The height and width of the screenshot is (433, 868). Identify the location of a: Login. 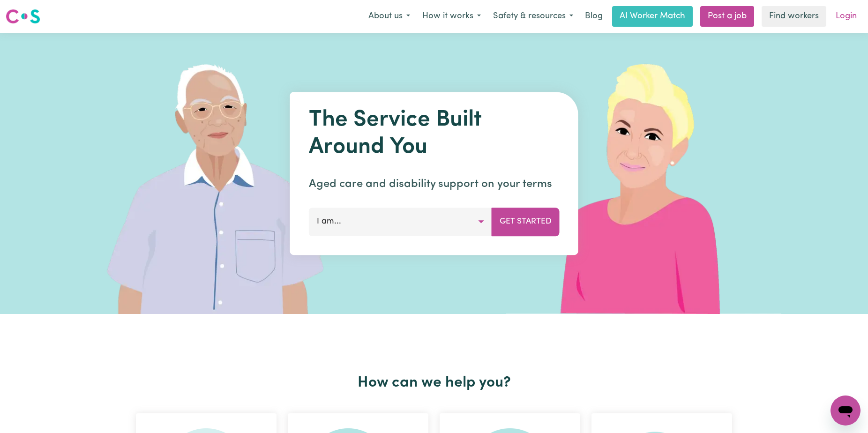
(846, 17).